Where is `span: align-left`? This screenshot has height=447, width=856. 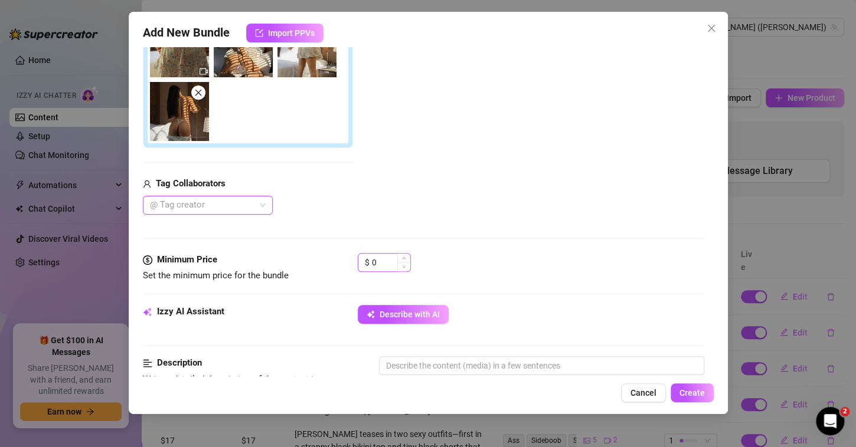
span: align-left is located at coordinates (148, 364).